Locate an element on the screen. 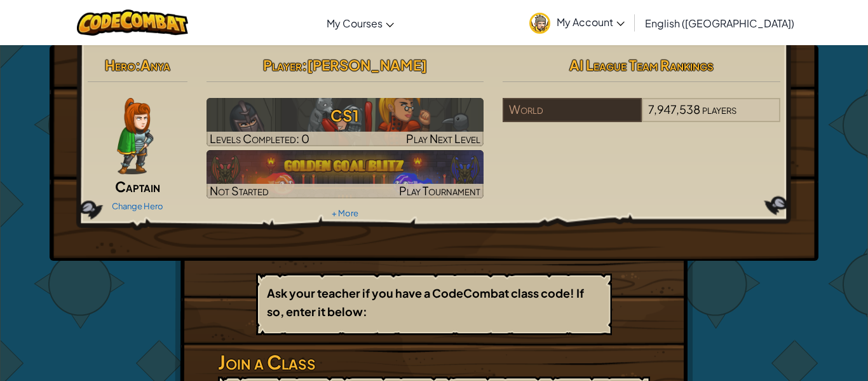 This screenshot has height=381, width=868. img: Golden Goal is located at coordinates (345, 175).